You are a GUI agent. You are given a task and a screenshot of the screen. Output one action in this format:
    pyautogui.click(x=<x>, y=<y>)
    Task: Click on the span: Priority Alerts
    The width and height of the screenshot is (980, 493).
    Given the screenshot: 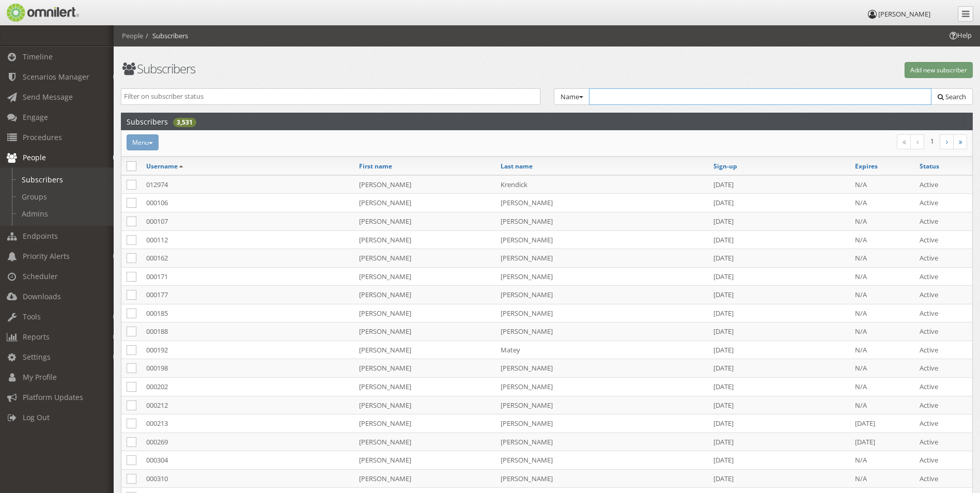 What is the action you would take?
    pyautogui.click(x=46, y=256)
    